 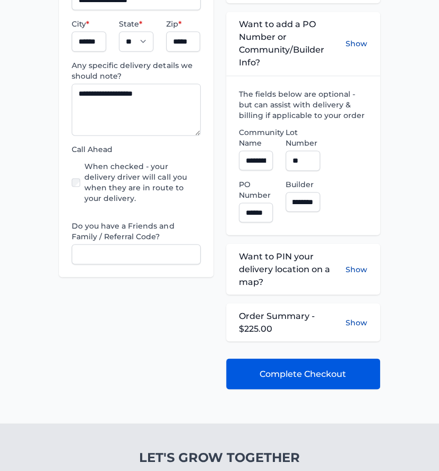 I want to click on span: Complete Checkout, so click(x=303, y=373).